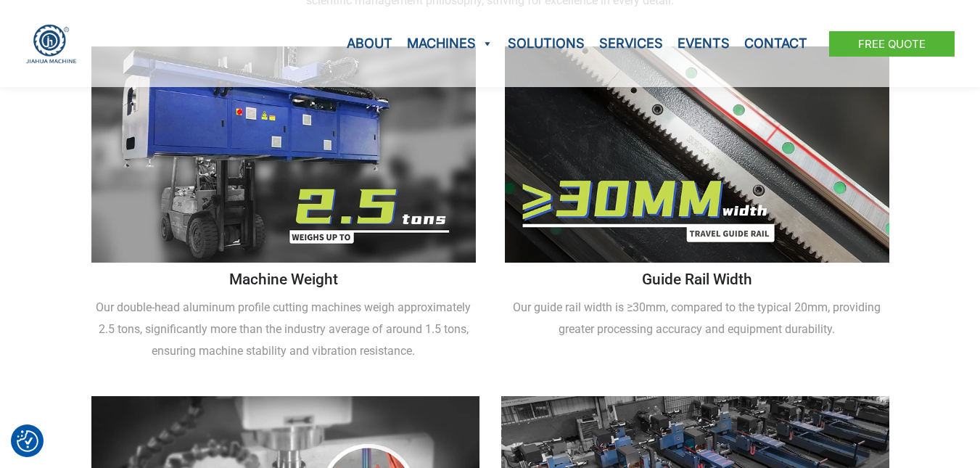 The height and width of the screenshot is (468, 980). I want to click on p: Our double-head aluminum profile cutting machines weigh approximately 2.5 tons, significantly mor..., so click(284, 328).